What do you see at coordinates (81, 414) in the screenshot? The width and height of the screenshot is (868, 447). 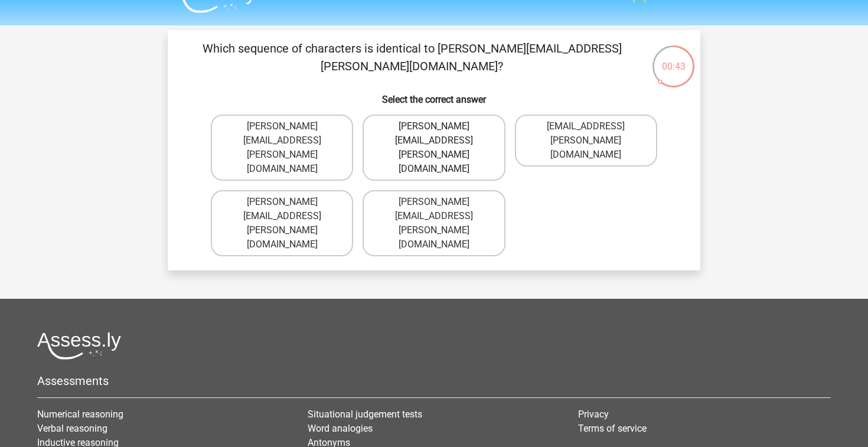 I see `a: Numerical reasoning` at bounding box center [81, 414].